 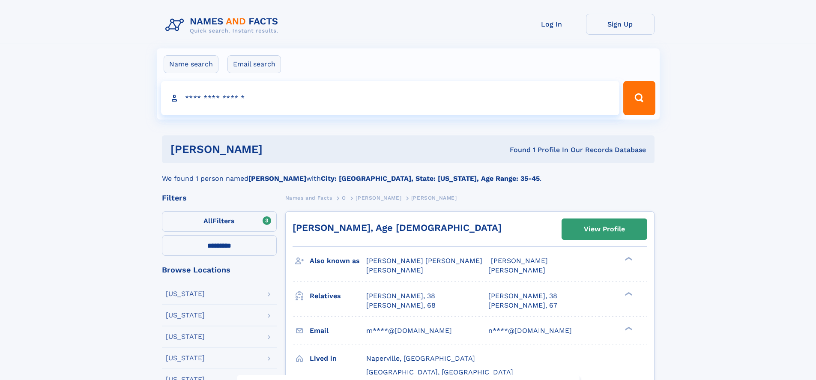 I want to click on a: Names and Facts, so click(x=309, y=198).